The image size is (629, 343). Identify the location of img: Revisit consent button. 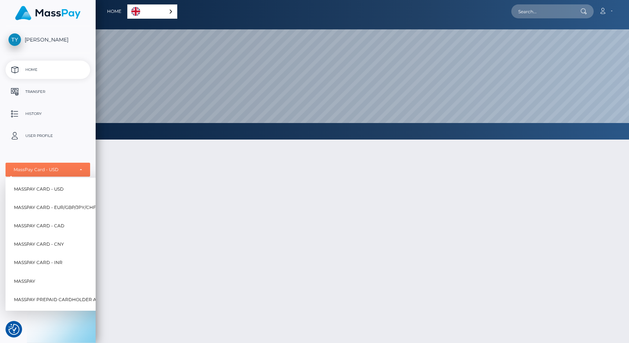
(14, 330).